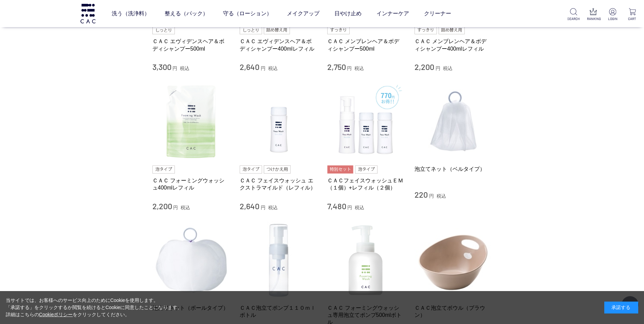 The image size is (644, 324). Describe the element at coordinates (162, 67) in the screenshot. I see `span: 3,300` at that location.